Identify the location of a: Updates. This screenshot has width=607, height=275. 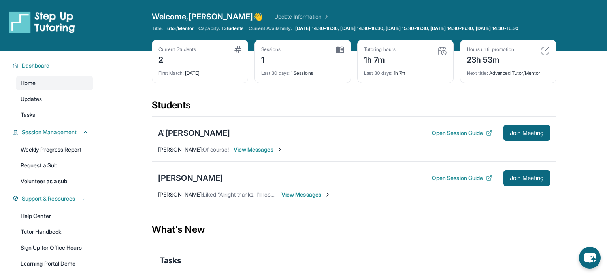
(55, 99).